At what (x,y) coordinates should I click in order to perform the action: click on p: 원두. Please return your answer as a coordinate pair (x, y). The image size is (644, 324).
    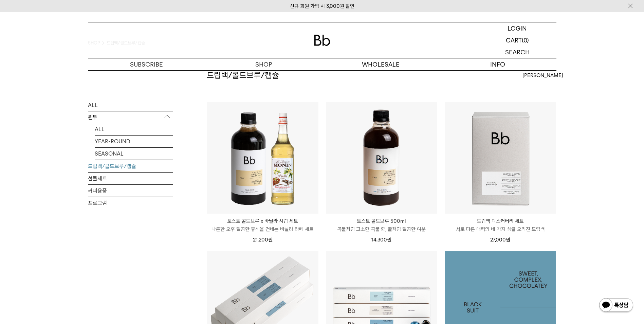
    Looking at the image, I should click on (130, 117).